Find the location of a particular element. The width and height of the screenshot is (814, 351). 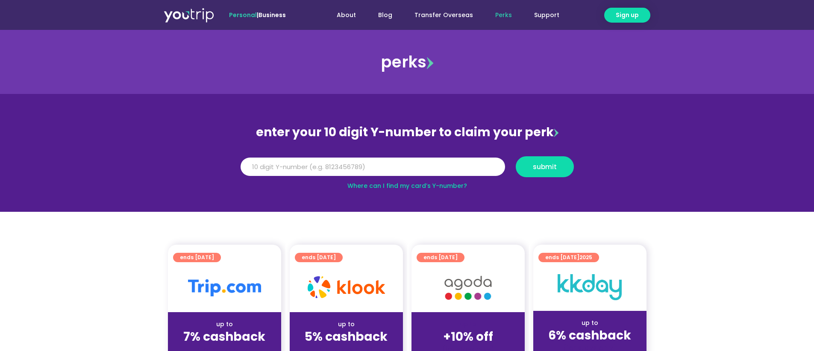

span: Personal is located at coordinates (243, 15).